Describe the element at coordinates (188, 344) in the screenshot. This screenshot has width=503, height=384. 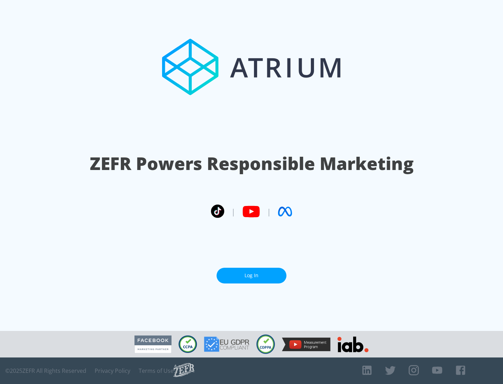
I see `img: CCPA Compliant` at that location.